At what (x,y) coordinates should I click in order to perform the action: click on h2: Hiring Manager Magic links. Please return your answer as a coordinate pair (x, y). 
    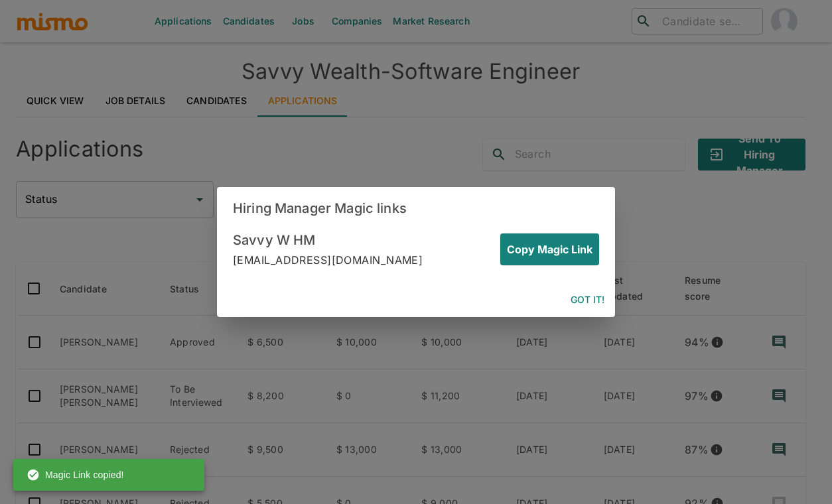
    Looking at the image, I should click on (416, 208).